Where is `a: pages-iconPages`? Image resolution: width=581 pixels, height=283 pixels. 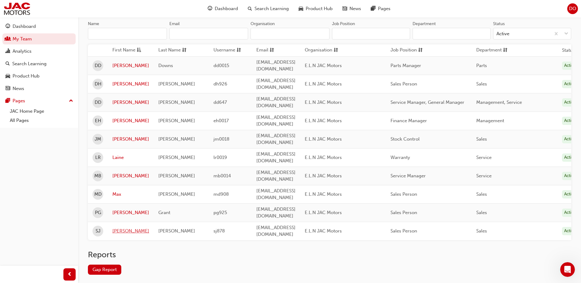 a: pages-iconPages is located at coordinates (381, 9).